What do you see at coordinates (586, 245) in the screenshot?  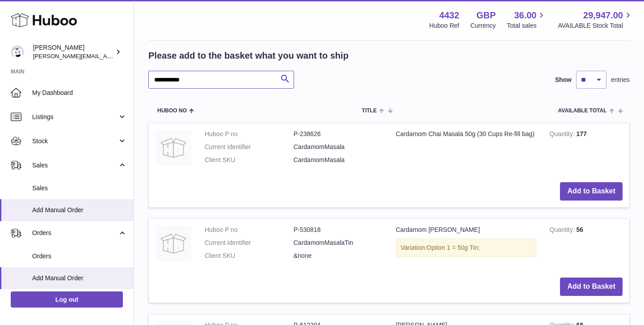 I see `td: 56` at bounding box center [586, 245].